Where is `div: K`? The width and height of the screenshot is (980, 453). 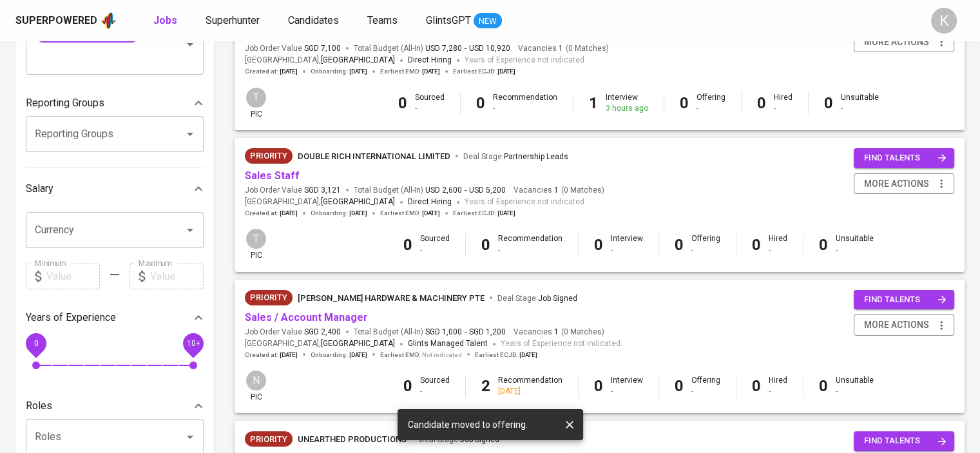 div: K is located at coordinates (944, 21).